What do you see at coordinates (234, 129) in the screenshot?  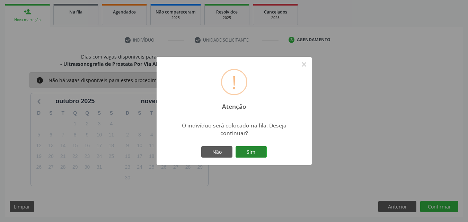 I see `div: O indivíduo será colocado na fila. Deseja continuar?` at bounding box center [234, 129].